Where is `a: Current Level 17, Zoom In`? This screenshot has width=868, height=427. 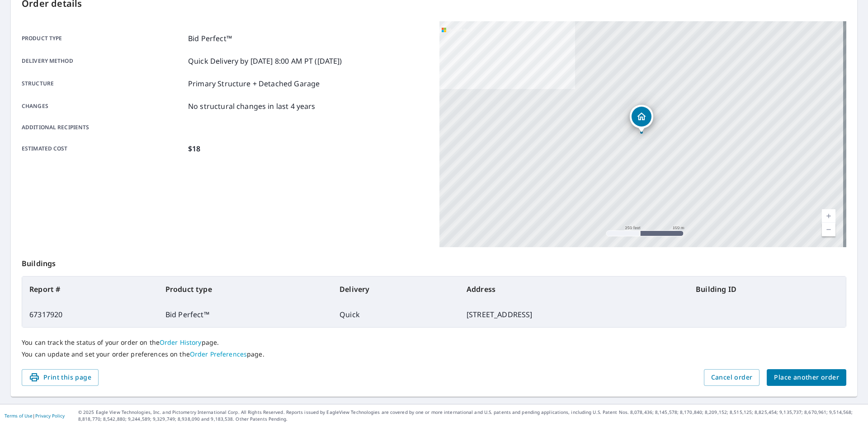
a: Current Level 17, Zoom In is located at coordinates (828, 216).